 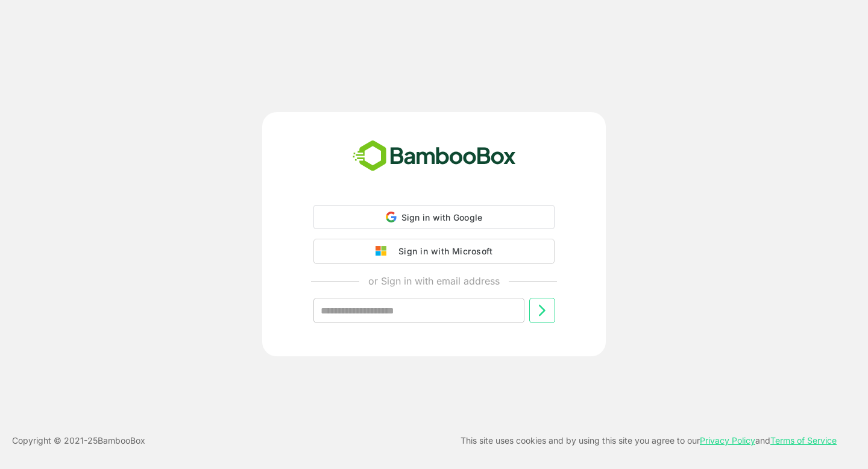 I want to click on button: Sign in with Microsoft, so click(x=434, y=251).